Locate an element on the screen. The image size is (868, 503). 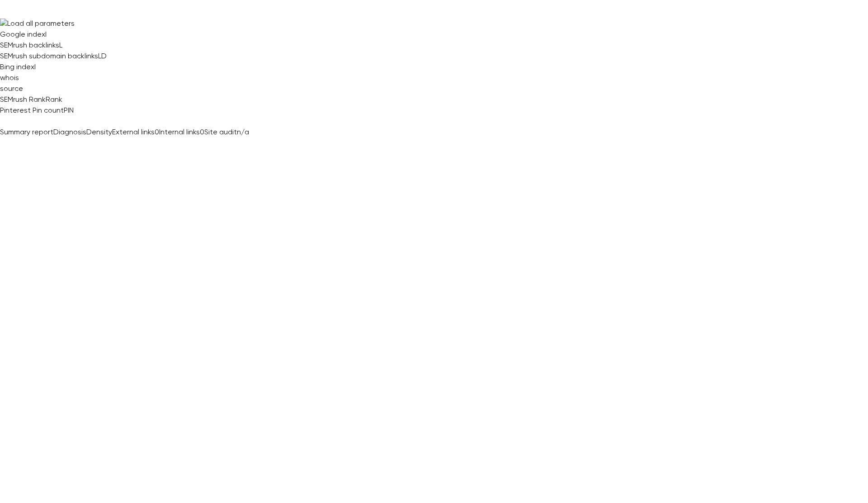
span: Site audit is located at coordinates (220, 132).